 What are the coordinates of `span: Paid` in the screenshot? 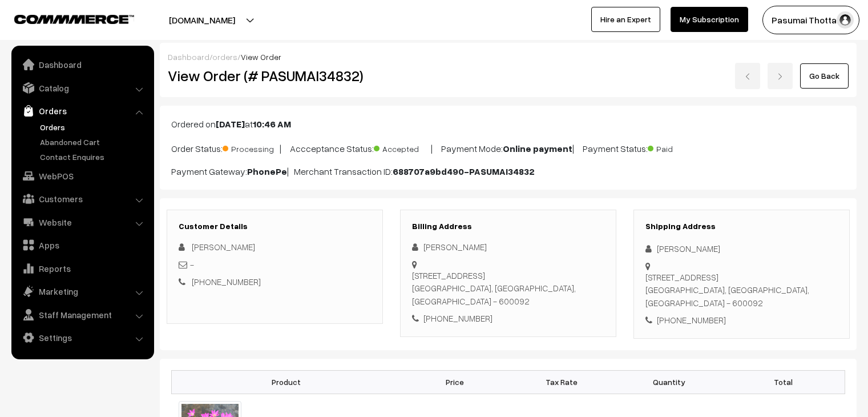 It's located at (676, 148).